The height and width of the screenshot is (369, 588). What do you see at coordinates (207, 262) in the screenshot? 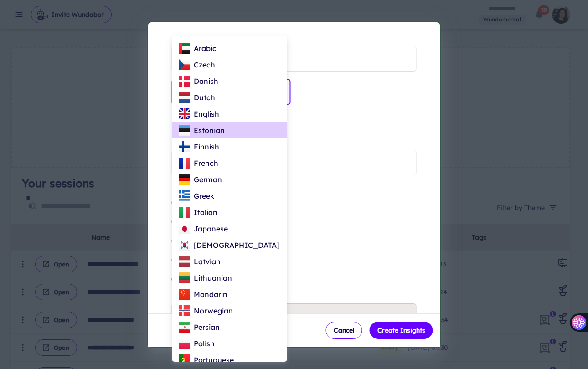
I see `p: Latvian` at bounding box center [207, 262].